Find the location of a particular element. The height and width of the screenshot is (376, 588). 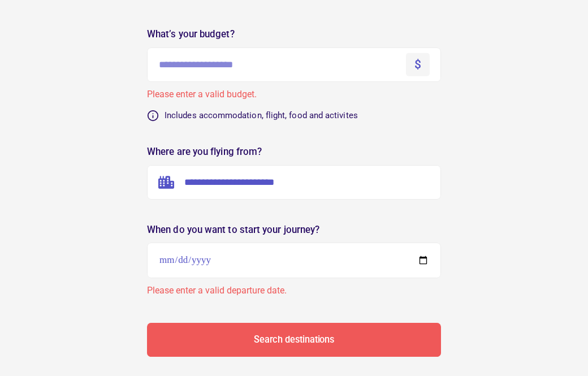

div: What’s your budget? is located at coordinates (294, 34).